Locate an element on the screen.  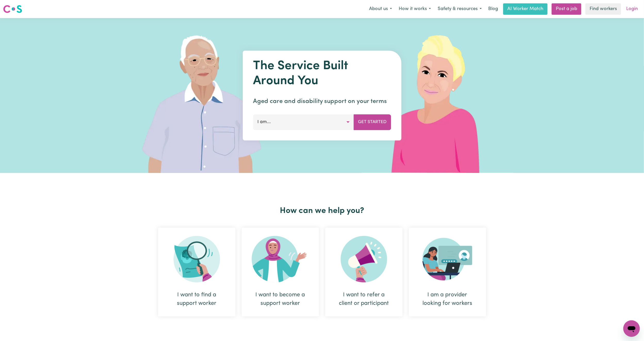
h1: The Service Built Around You is located at coordinates (322, 74).